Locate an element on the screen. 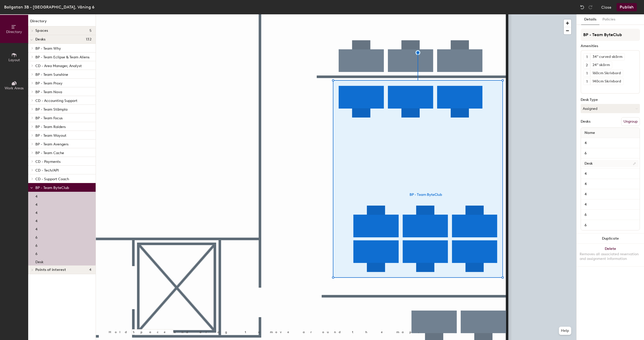 Image resolution: width=644 pixels, height=340 pixels. span: BP - Team Cache is located at coordinates (50, 153).